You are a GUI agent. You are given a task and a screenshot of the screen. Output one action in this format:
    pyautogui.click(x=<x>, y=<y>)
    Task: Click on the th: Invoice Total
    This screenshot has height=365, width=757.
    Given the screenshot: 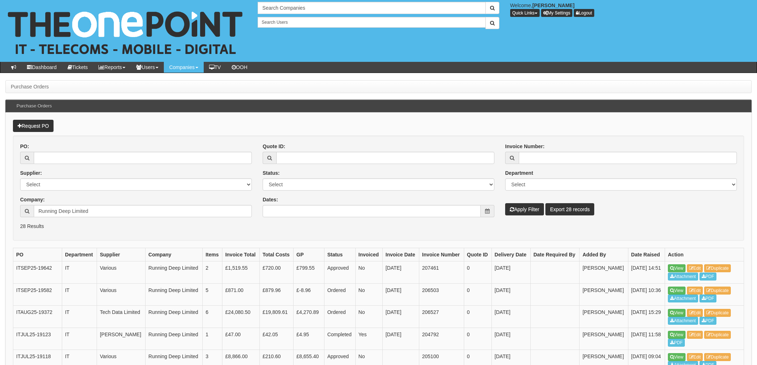 What is the action you would take?
    pyautogui.click(x=241, y=254)
    